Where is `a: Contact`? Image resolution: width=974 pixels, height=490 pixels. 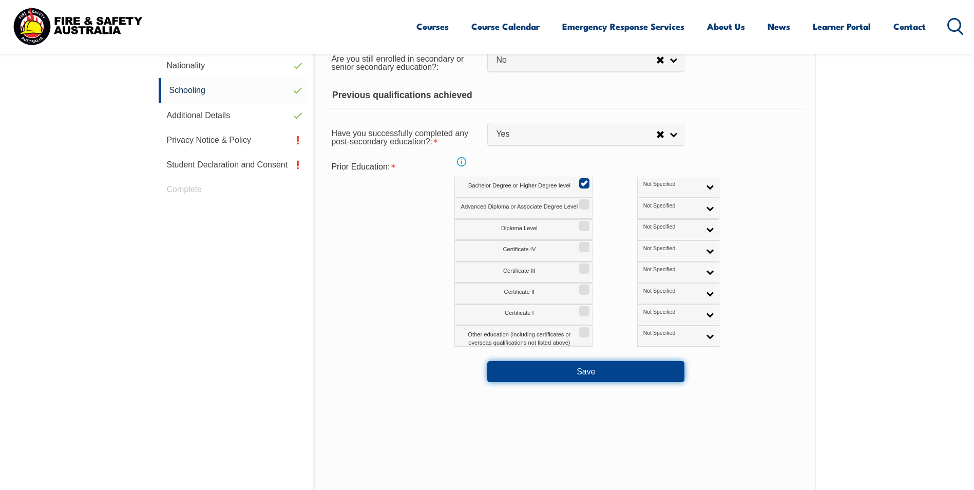
a: Contact is located at coordinates (909, 26).